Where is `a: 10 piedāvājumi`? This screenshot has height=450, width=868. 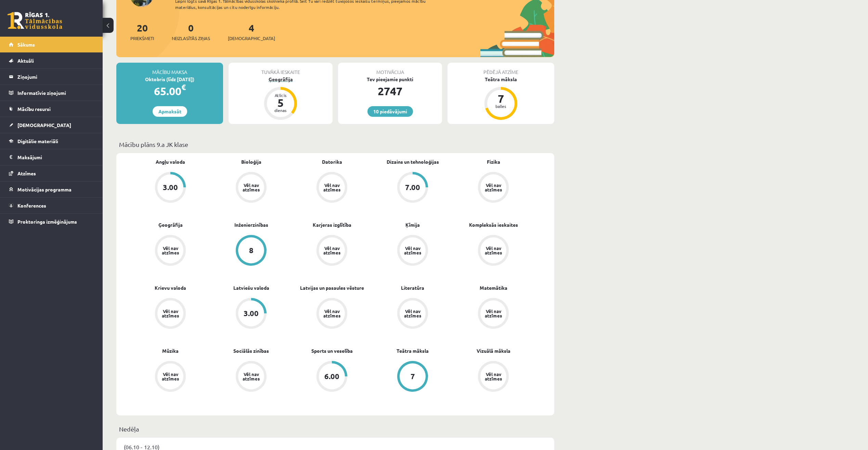 a: 10 piedāvājumi is located at coordinates (390, 111).